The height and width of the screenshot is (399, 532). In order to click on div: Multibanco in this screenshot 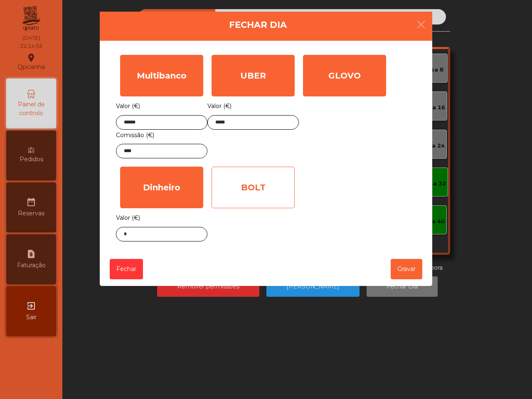, I will do `click(162, 76)`.